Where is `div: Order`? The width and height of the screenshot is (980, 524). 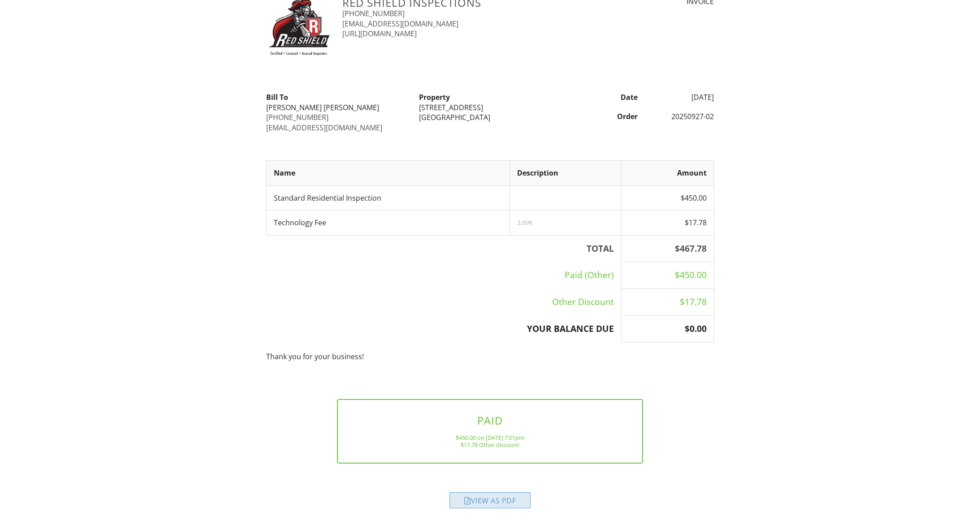 div: Order is located at coordinates (604, 116).